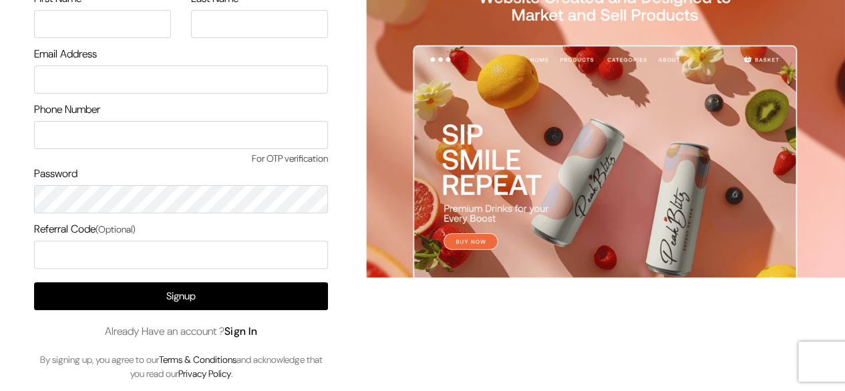  I want to click on a: Terms & Conditions, so click(198, 359).